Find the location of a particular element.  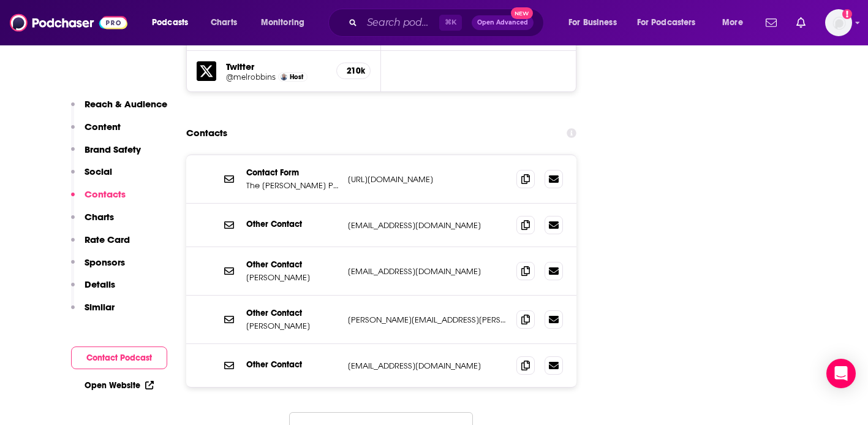

span: For Podcasters is located at coordinates (667, 23).